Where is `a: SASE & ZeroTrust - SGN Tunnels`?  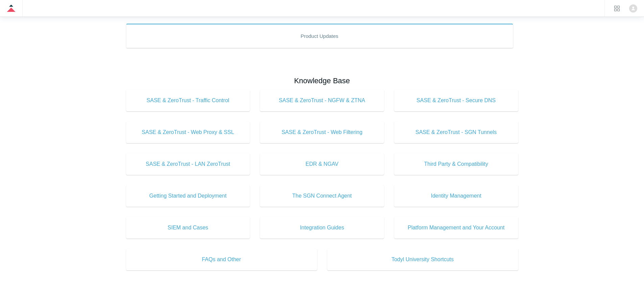 a: SASE & ZeroTrust - SGN Tunnels is located at coordinates (456, 132).